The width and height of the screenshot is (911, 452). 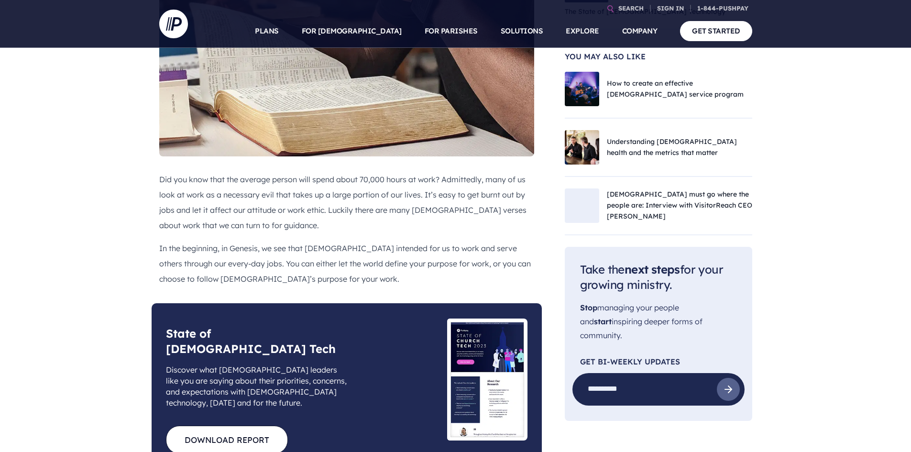 What do you see at coordinates (582, 31) in the screenshot?
I see `a: EXPLORE` at bounding box center [582, 31].